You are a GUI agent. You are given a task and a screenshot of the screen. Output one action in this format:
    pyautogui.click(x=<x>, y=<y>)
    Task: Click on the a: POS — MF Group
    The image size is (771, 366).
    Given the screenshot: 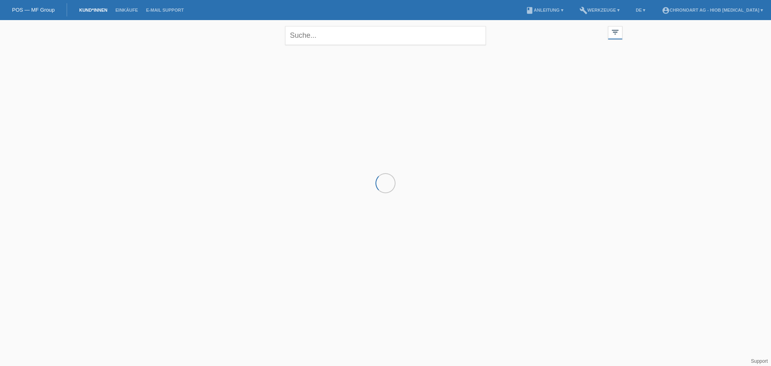 What is the action you would take?
    pyautogui.click(x=33, y=10)
    